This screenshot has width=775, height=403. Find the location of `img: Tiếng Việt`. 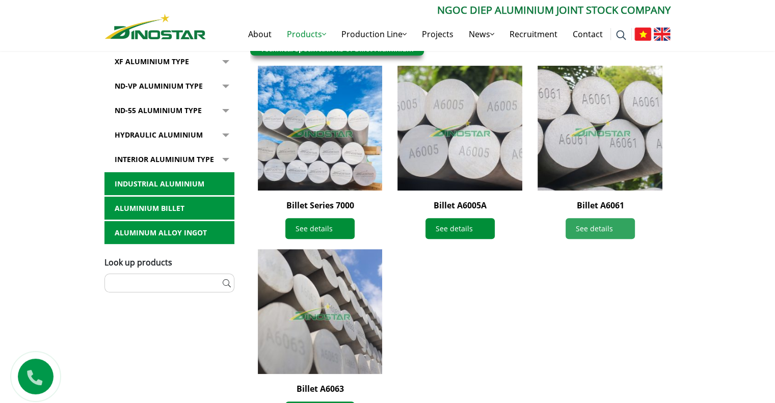

img: Tiếng Việt is located at coordinates (642, 34).